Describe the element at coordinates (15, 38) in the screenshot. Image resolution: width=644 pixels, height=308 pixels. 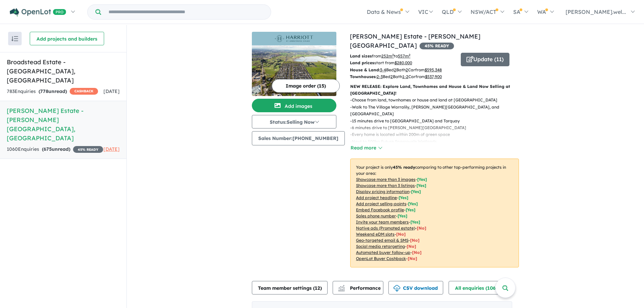
I see `img: sort.svg` at that location.